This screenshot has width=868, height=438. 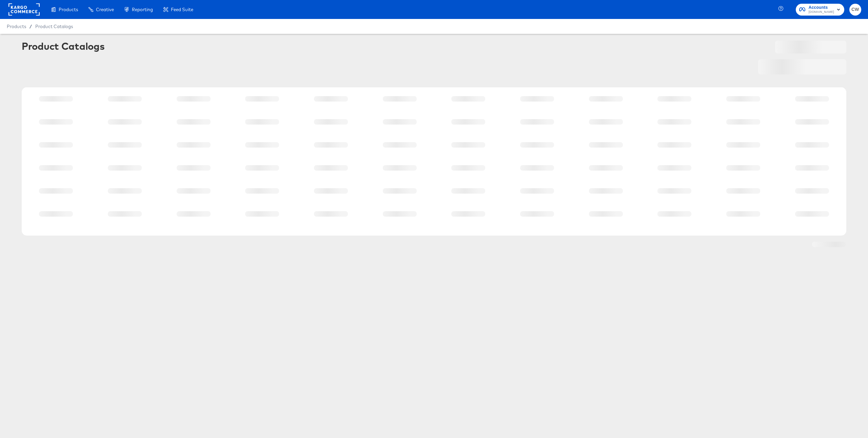 What do you see at coordinates (821, 7) in the screenshot?
I see `span: Accounts` at bounding box center [821, 7].